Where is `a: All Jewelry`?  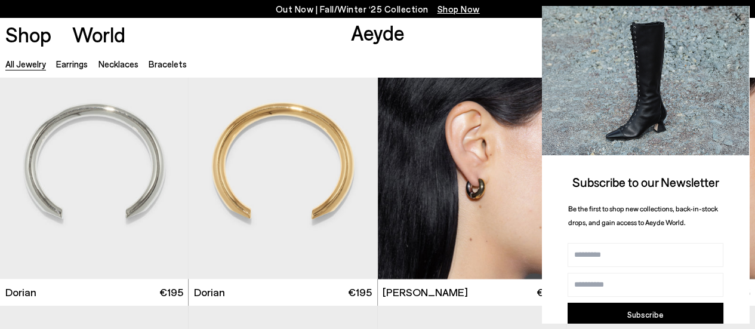 a: All Jewelry is located at coordinates (26, 64).